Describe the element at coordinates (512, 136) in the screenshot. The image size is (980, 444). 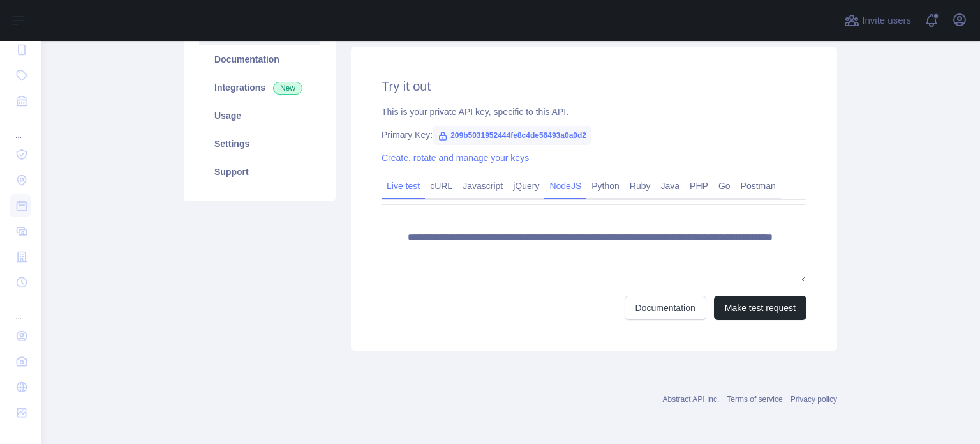
I see `span: 209b5031952444fe8c4de56493a0a0d2` at that location.